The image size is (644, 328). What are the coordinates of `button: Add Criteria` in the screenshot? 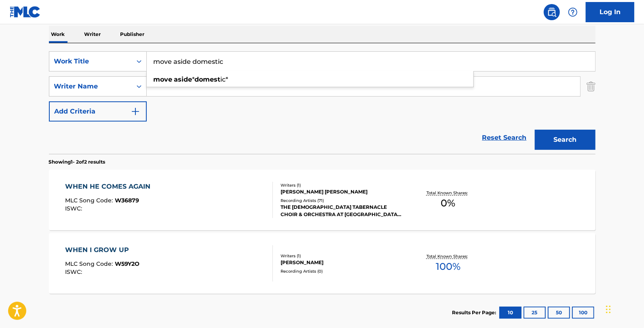 It's located at (98, 112).